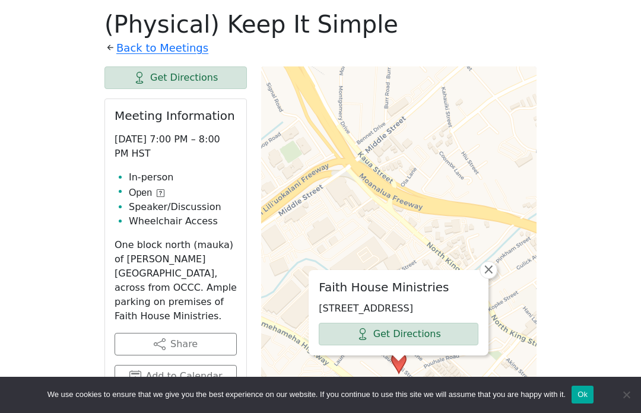 The image size is (641, 413). Describe the element at coordinates (320, 24) in the screenshot. I see `h1: (Physical) Keep It Simple` at that location.